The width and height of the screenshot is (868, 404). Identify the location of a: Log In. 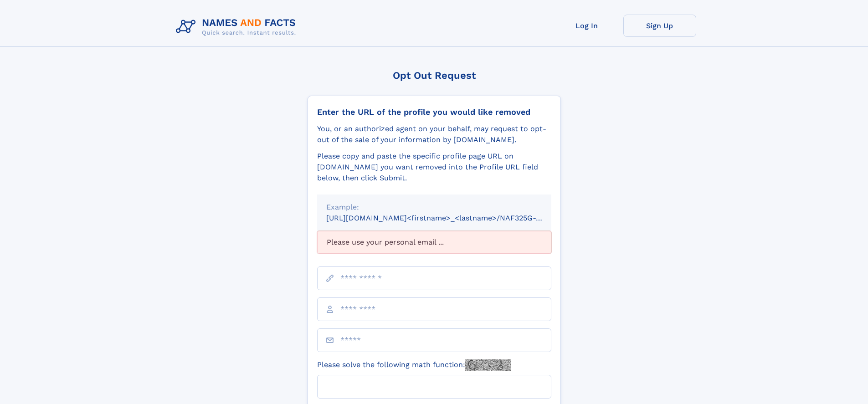
(587, 25).